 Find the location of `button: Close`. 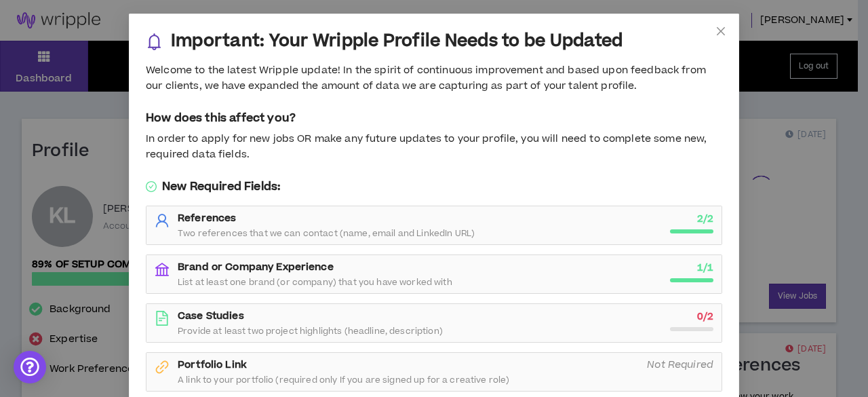

button: Close is located at coordinates (721, 32).